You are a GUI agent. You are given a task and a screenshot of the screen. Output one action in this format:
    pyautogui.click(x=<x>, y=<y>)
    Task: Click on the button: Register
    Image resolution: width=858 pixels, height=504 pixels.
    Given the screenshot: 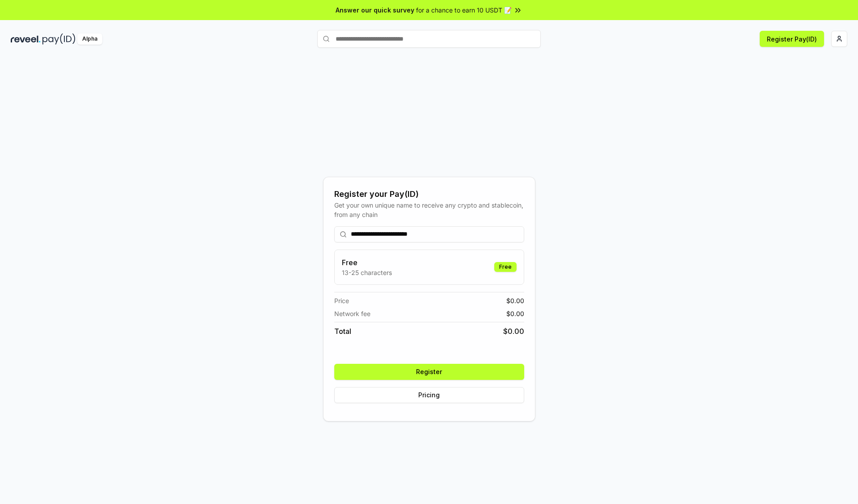 What is the action you would take?
    pyautogui.click(x=429, y=371)
    